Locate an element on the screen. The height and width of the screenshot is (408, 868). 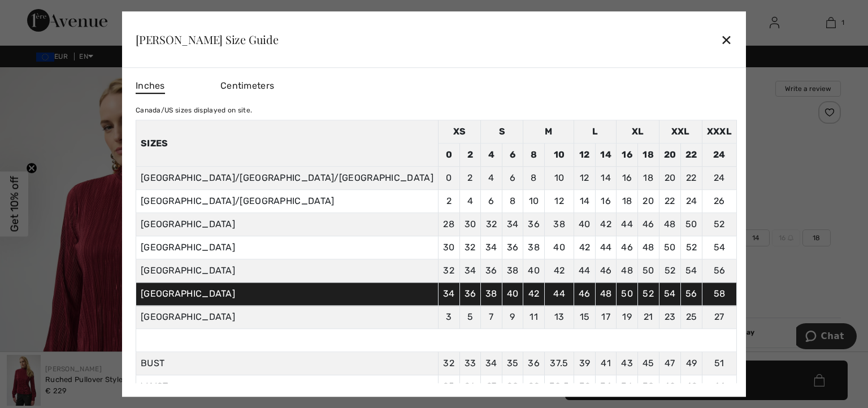
span: 36 is located at coordinates (533, 362).